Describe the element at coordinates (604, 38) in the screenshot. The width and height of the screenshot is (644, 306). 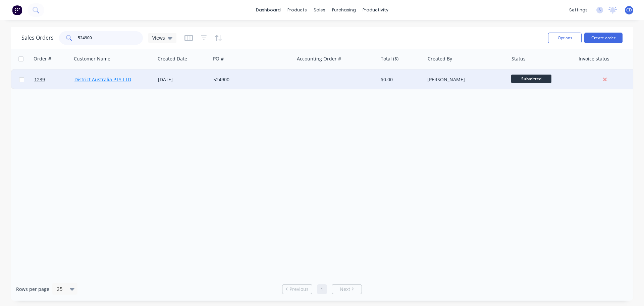
I see `button: Create order` at that location.